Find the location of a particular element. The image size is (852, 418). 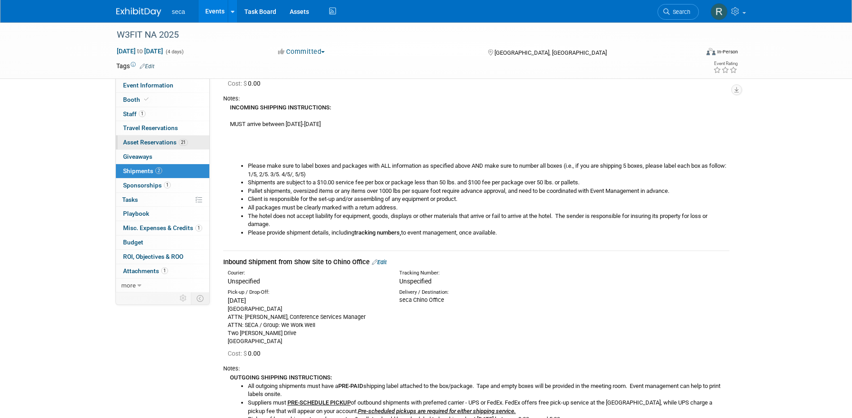

img: Format-Inperson.png is located at coordinates (711, 52).